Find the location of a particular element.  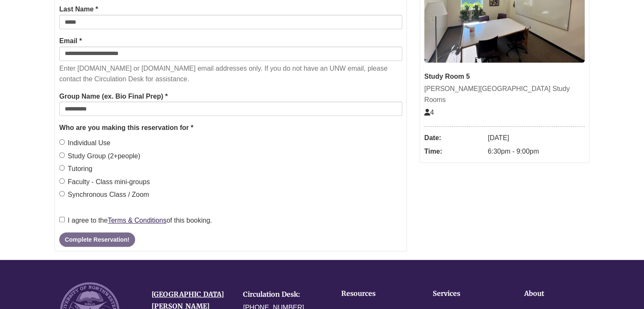

input: Synchronous Class / Zoom is located at coordinates (62, 194).